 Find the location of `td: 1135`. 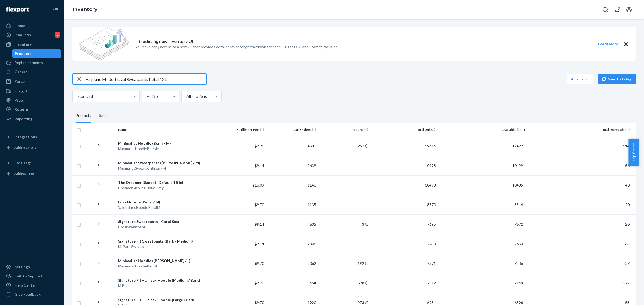

td: 1135 is located at coordinates (292, 205).